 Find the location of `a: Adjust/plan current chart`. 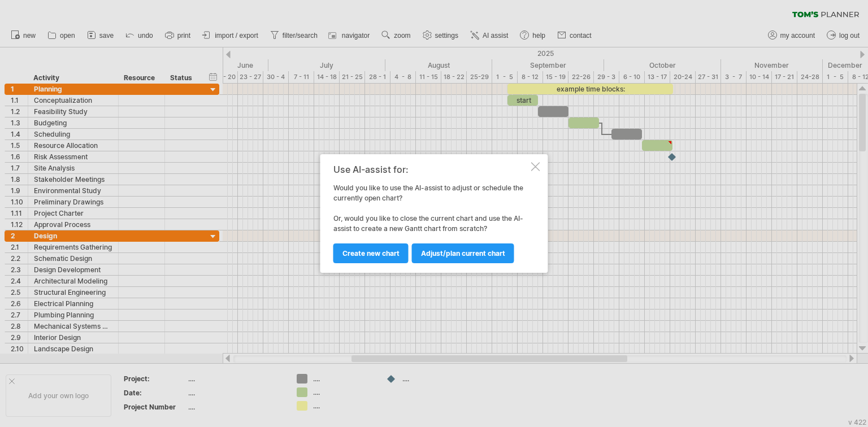

a: Adjust/plan current chart is located at coordinates (463, 253).